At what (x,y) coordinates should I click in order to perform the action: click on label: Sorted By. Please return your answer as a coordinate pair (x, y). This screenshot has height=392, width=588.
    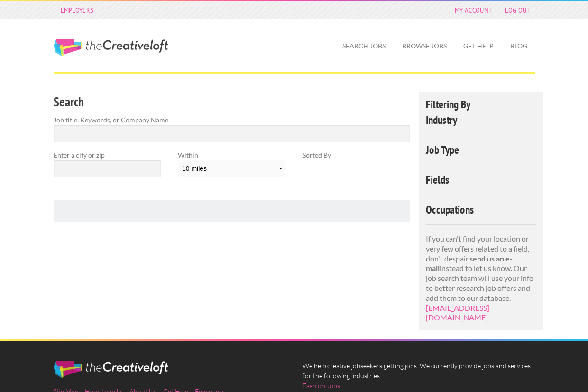
    Looking at the image, I should click on (356, 155).